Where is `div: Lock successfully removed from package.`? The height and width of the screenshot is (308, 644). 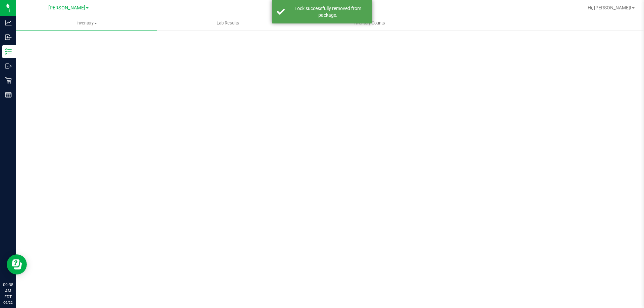 div: Lock successfully removed from package. is located at coordinates (328, 11).